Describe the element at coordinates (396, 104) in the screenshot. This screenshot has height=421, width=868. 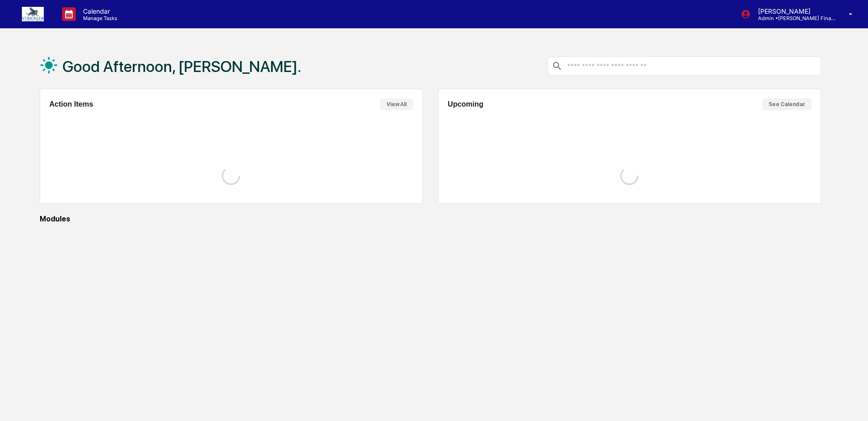
I see `a: View All` at that location.